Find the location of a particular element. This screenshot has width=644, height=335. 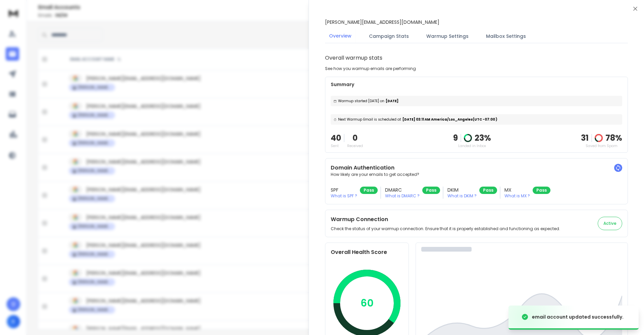

p: 23 % is located at coordinates (482, 138).